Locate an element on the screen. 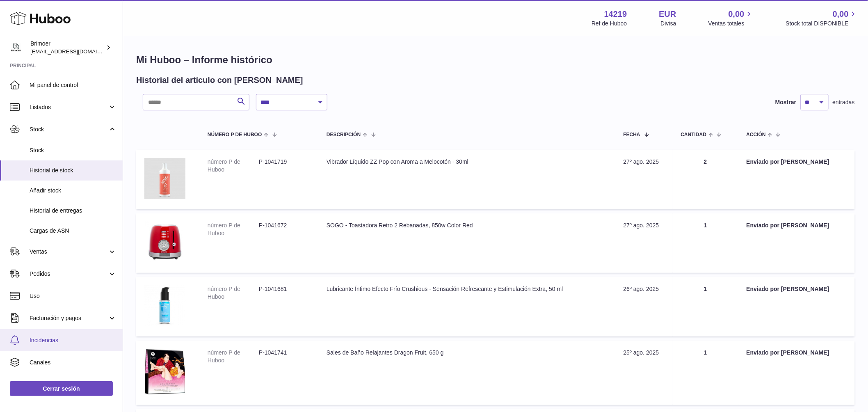 This screenshot has height=412, width=868. a: Cerrar sesión is located at coordinates (61, 389).